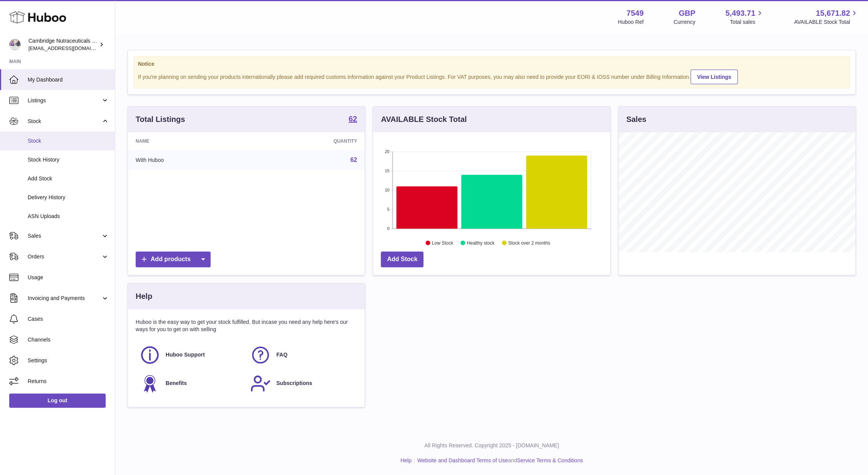 The height and width of the screenshot is (475, 868). I want to click on text: 15, so click(387, 171).